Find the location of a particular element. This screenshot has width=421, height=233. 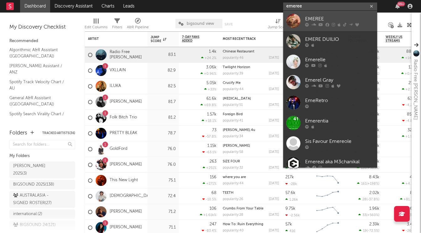

div: 78.7 is located at coordinates (163, 133).